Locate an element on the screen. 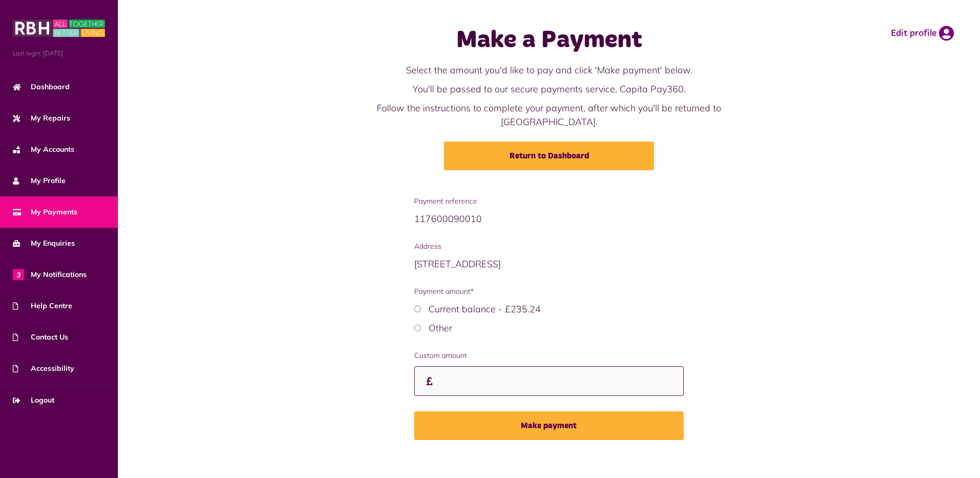 The width and height of the screenshot is (980, 478). label: Current balance - £235.24 is located at coordinates (484, 309).